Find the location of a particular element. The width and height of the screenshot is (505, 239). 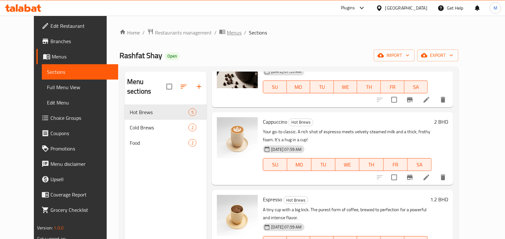

span: Coverage Report is located at coordinates (82, 195).